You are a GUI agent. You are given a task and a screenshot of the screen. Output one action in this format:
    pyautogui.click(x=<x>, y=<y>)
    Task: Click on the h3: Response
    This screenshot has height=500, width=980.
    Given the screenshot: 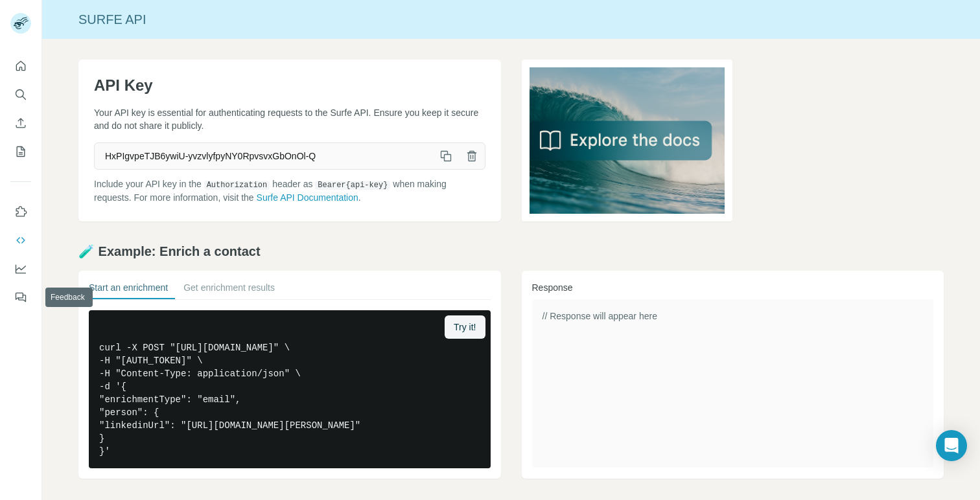 What is the action you would take?
    pyautogui.click(x=733, y=288)
    